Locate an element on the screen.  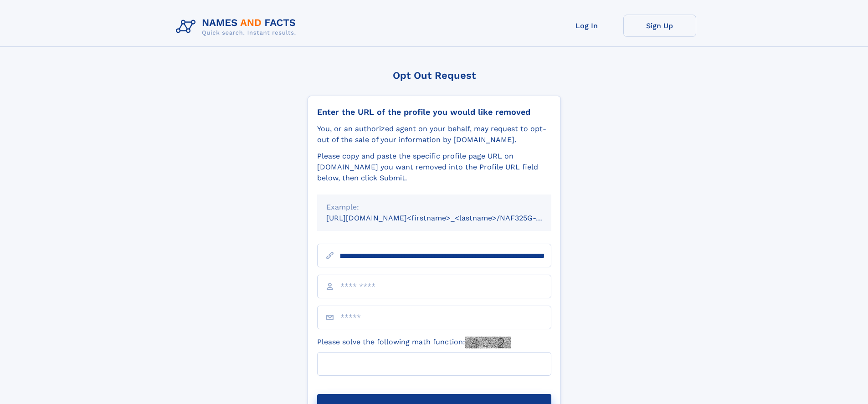
div: Opt Out Request is located at coordinates (435, 75).